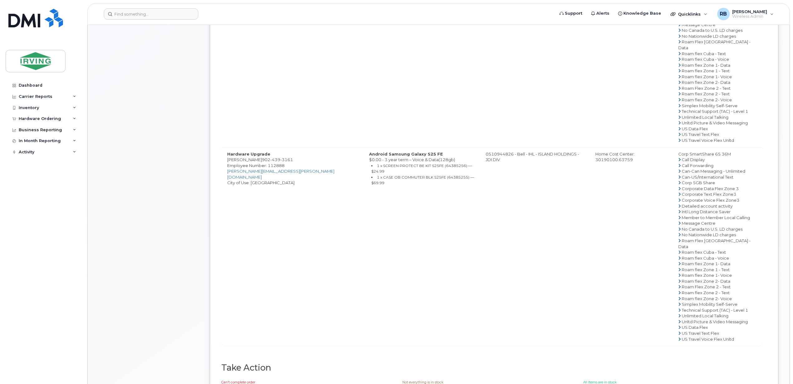 The height and width of the screenshot is (384, 793). Describe the element at coordinates (708, 177) in the screenshot. I see `span: Can-US/International Text` at that location.